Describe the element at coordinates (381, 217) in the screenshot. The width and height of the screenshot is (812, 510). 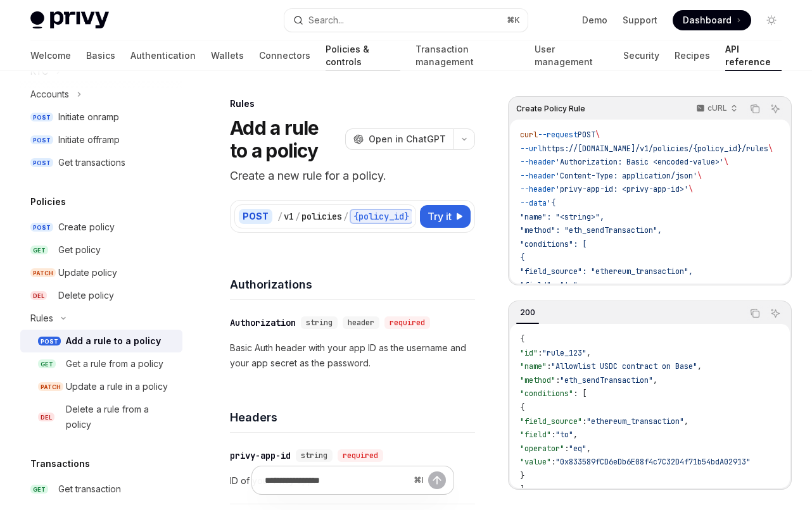
I see `div: {policy_id}` at that location.